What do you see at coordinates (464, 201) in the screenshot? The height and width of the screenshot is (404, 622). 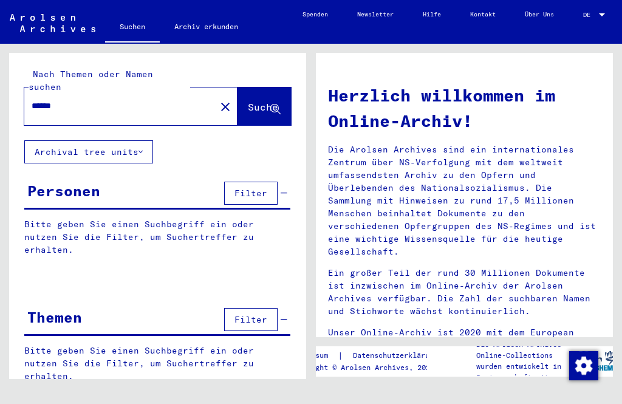 I see `p: Die Arolsen Archives sind ein internationales Zentrum über NS-Verfolgung mit dem weltweit umfasse...` at bounding box center [464, 201].